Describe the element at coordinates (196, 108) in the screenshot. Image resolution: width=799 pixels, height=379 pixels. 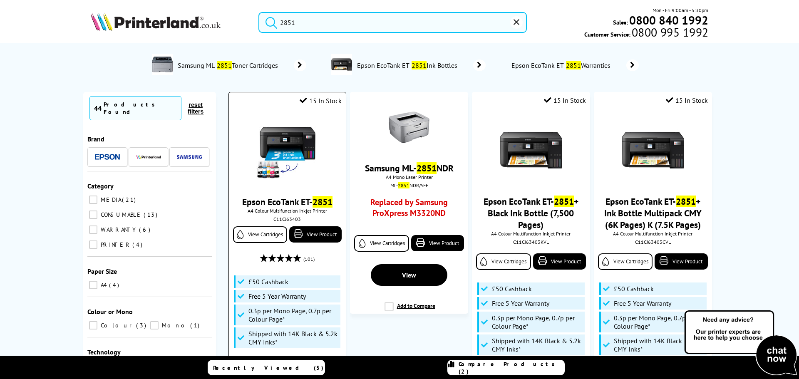
I see `button: reset filters` at that location.